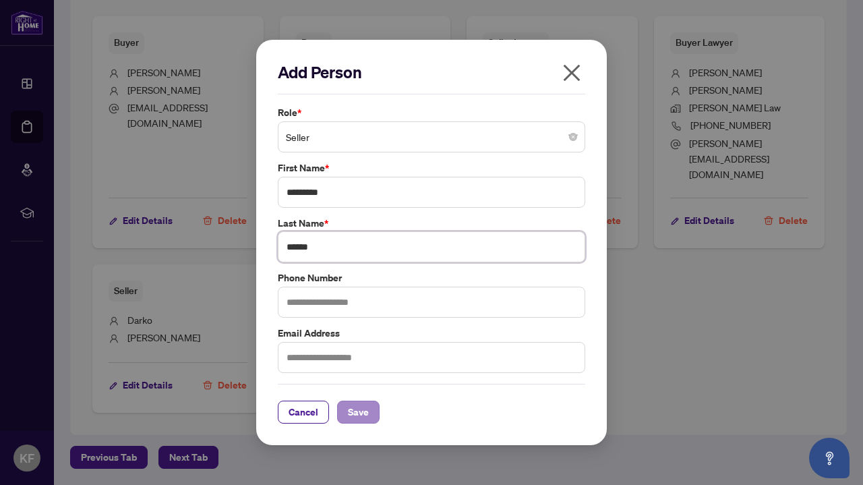  Describe the element at coordinates (431, 168) in the screenshot. I see `label: First Name` at that location.